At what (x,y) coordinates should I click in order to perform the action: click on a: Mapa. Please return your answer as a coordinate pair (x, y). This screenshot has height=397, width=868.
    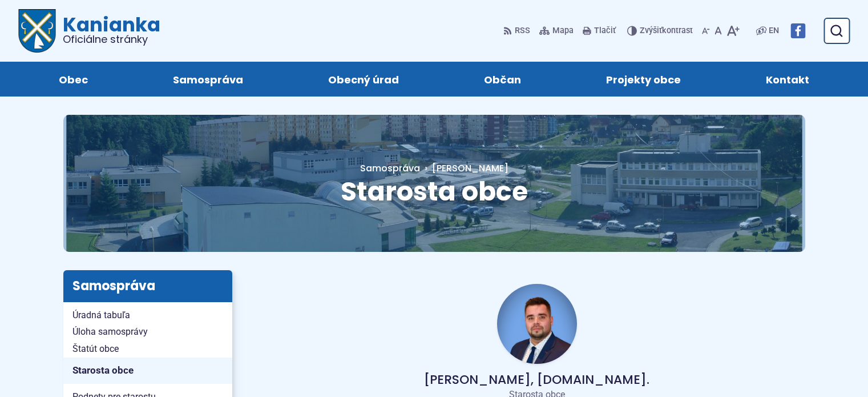
    Looking at the image, I should click on (557, 31).